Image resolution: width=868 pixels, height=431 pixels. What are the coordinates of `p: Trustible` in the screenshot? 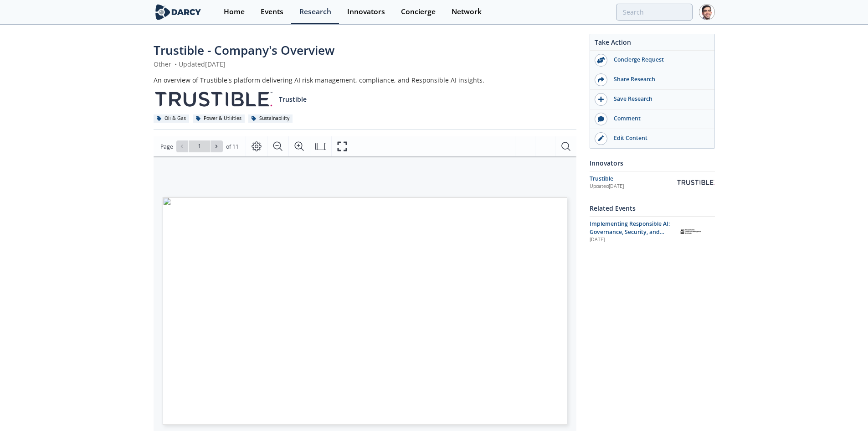 It's located at (293, 99).